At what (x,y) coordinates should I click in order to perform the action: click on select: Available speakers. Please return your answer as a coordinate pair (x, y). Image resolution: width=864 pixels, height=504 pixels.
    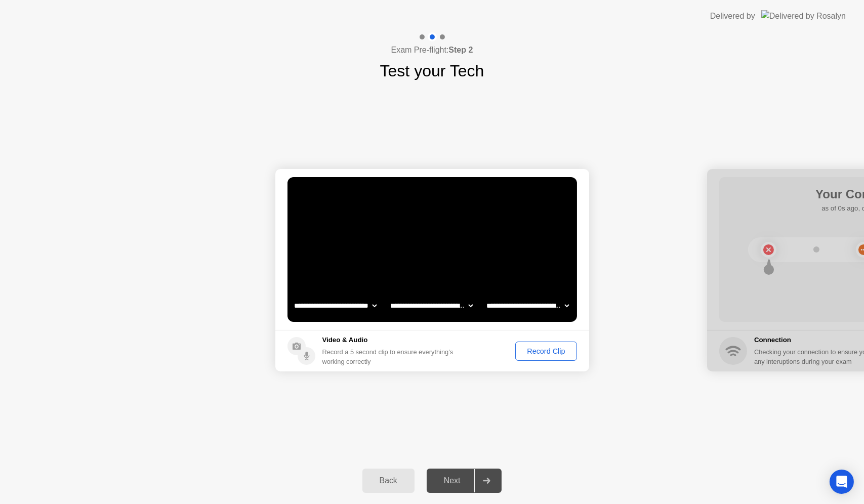
    Looking at the image, I should click on (431, 305).